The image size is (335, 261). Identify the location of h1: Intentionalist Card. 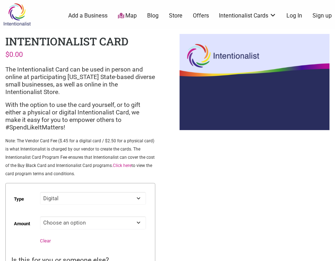
(67, 41).